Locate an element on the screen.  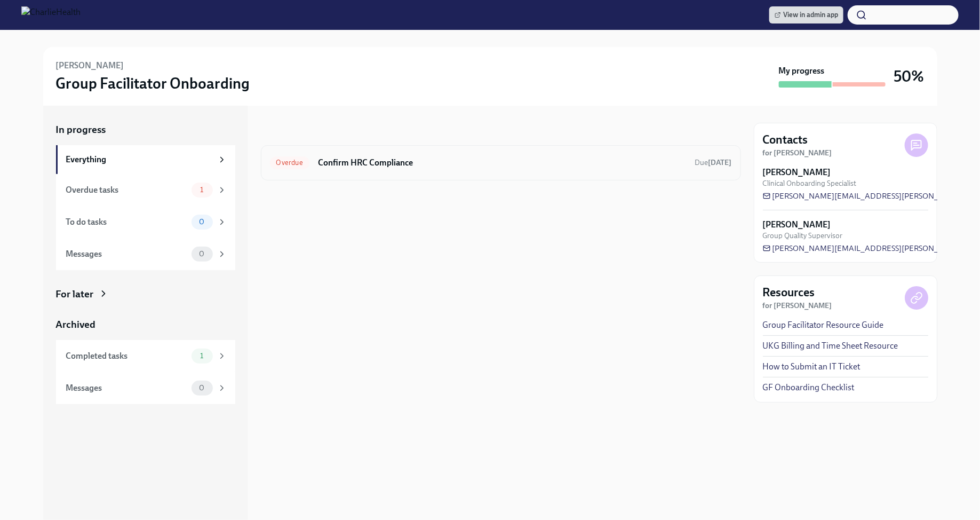
span: Group Quality Supervisor is located at coordinates (803, 236).